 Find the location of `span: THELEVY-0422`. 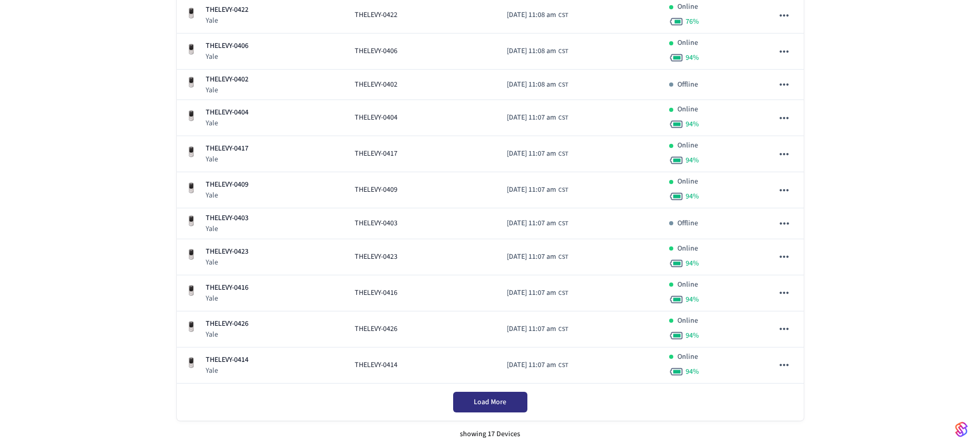

span: THELEVY-0422 is located at coordinates (376, 15).